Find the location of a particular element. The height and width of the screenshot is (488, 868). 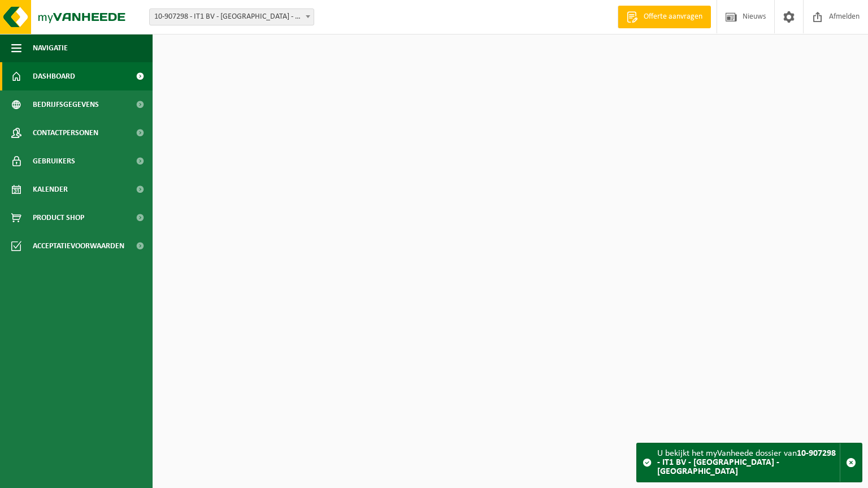

a: Offerte aanvragen is located at coordinates (664, 17).